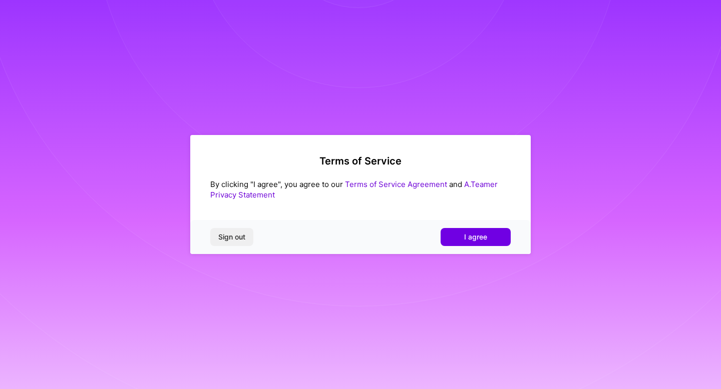  What do you see at coordinates (232, 237) in the screenshot?
I see `button: Sign out` at bounding box center [232, 237].